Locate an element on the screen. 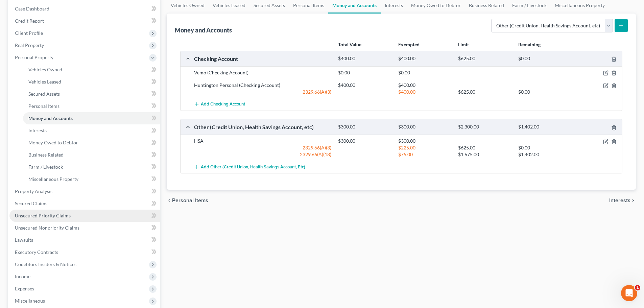 The height and width of the screenshot is (308, 644). a: Executory Contracts is located at coordinates (84, 252).